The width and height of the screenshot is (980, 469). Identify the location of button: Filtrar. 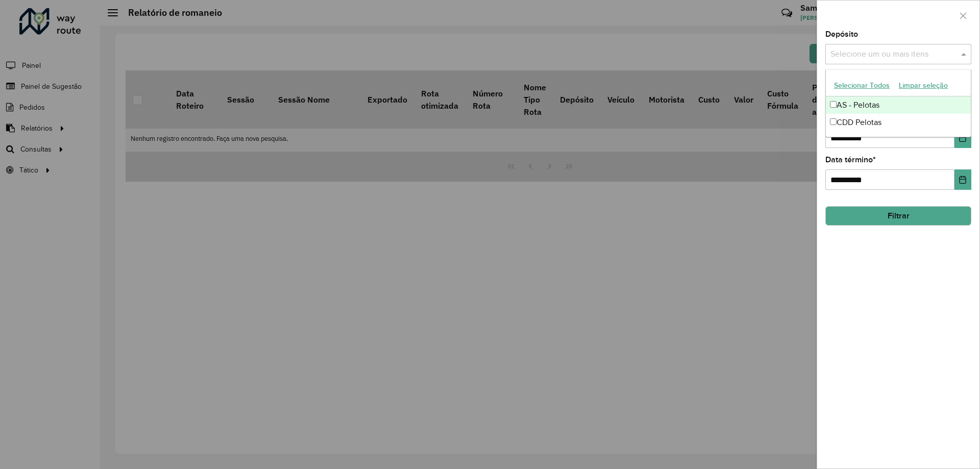
(898, 216).